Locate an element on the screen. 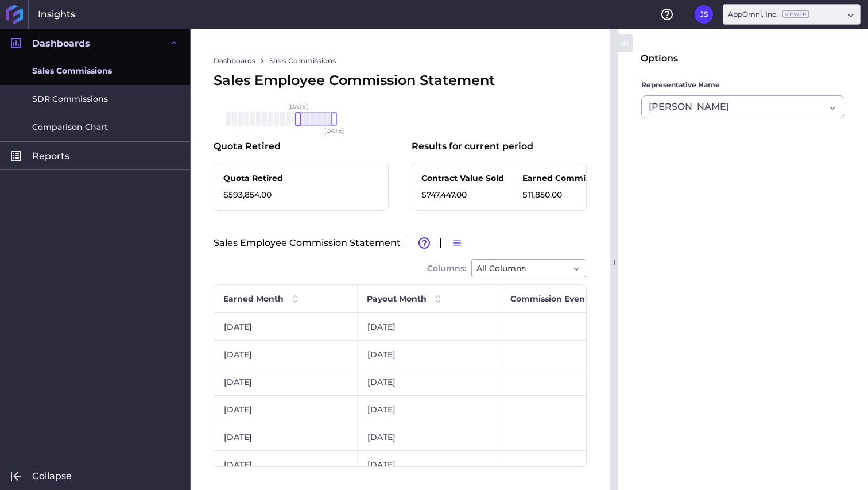 This screenshot has width=868, height=490. ins: Viewer is located at coordinates (796, 14).